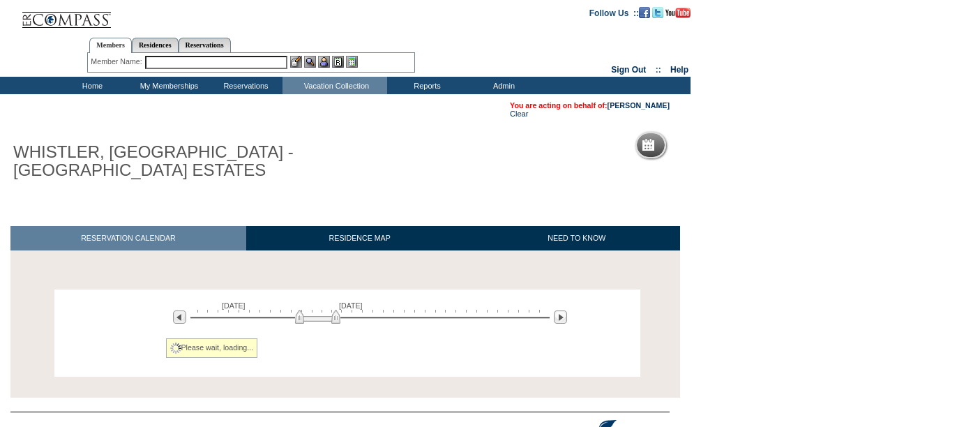 This screenshot has height=427, width=980. Describe the element at coordinates (713, 145) in the screenshot. I see `h5: Reservation Calendar` at that location.